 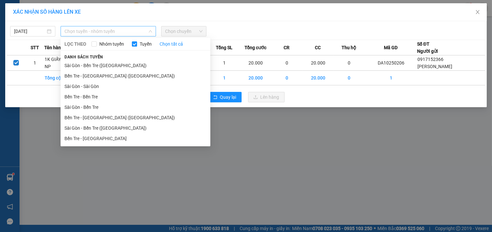 What do you see at coordinates (318, 48) in the screenshot?
I see `span: CC` at bounding box center [318, 48].